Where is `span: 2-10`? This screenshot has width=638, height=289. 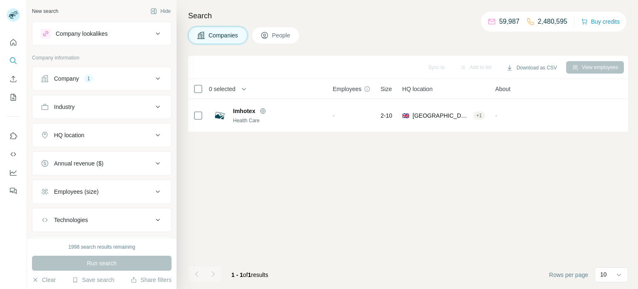 span: 2-10 is located at coordinates (387, 116).